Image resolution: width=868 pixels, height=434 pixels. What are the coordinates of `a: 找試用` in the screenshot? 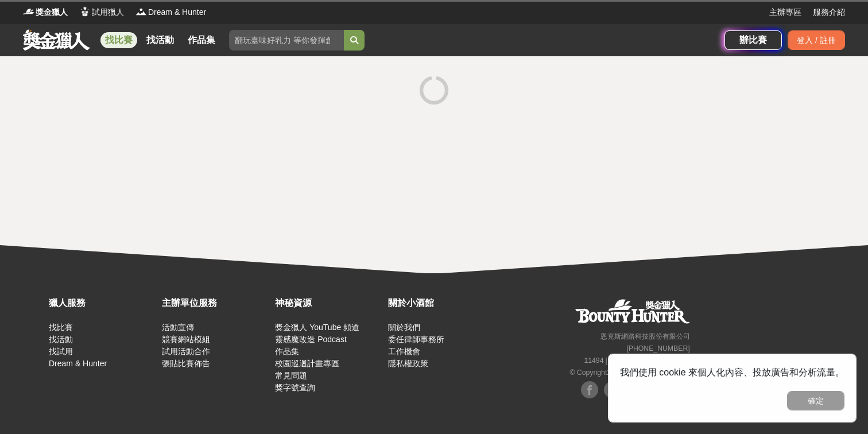 It's located at (61, 351).